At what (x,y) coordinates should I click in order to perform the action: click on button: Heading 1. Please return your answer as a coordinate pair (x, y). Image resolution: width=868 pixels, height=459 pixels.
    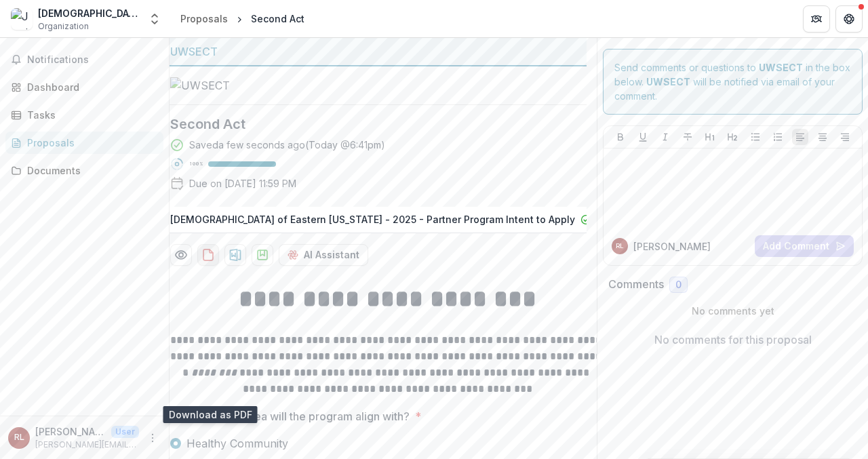
    Looking at the image, I should click on (710, 137).